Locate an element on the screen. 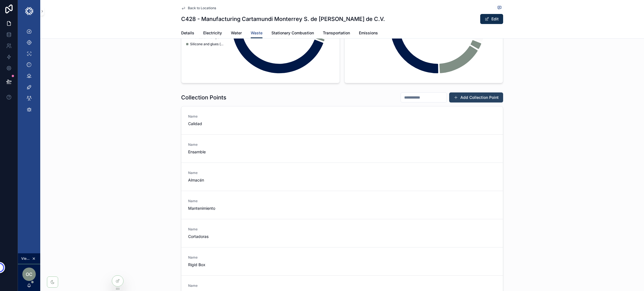  a: NameEnsamble is located at coordinates (342, 148).